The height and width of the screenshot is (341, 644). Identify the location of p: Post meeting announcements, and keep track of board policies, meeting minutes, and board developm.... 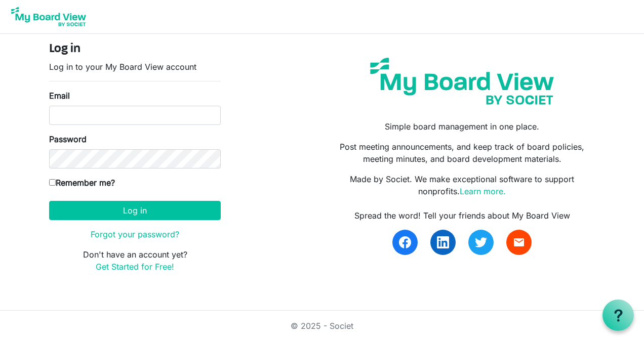
(462, 153).